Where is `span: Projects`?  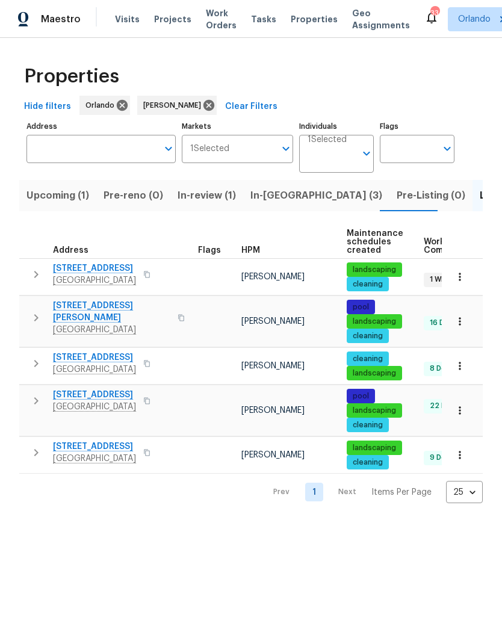 span: Projects is located at coordinates (173, 19).